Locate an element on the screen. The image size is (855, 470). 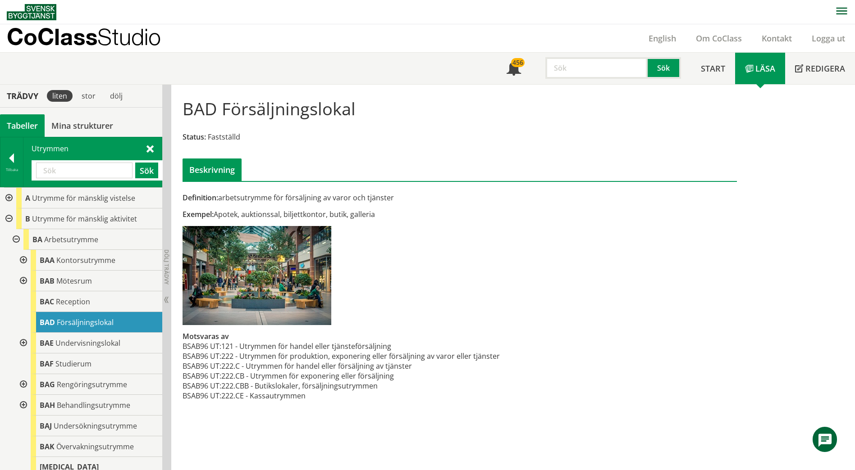
div: 456 is located at coordinates (518, 63).